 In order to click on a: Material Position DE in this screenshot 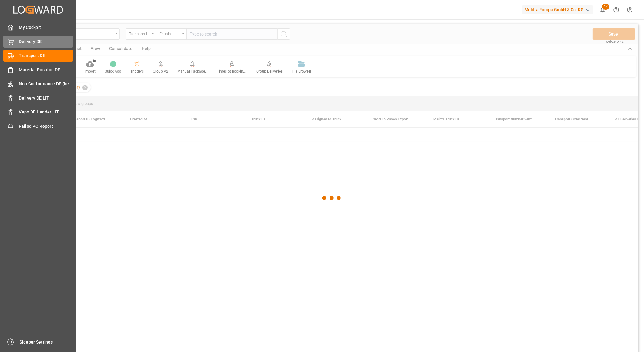, I will do `click(38, 70)`.